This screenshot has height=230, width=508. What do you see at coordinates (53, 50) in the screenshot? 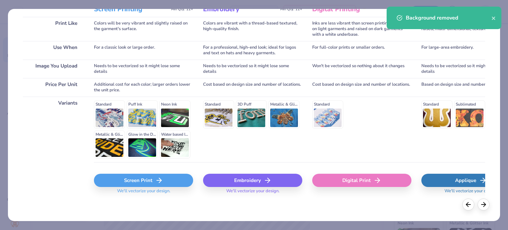
I see `div: Use When` at bounding box center [53, 50].